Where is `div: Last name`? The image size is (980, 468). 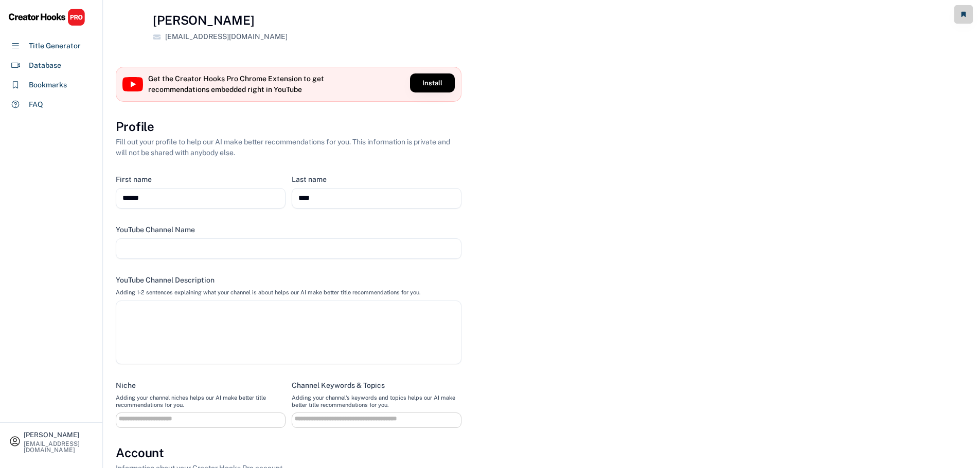 div: Last name is located at coordinates (309, 179).